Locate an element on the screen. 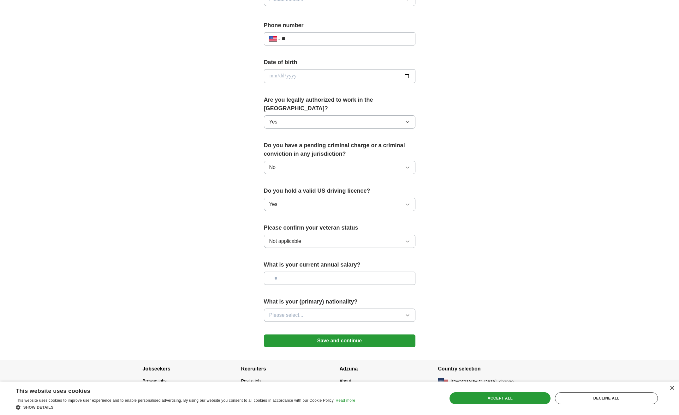 This screenshot has width=679, height=415. a: About is located at coordinates (345, 381).